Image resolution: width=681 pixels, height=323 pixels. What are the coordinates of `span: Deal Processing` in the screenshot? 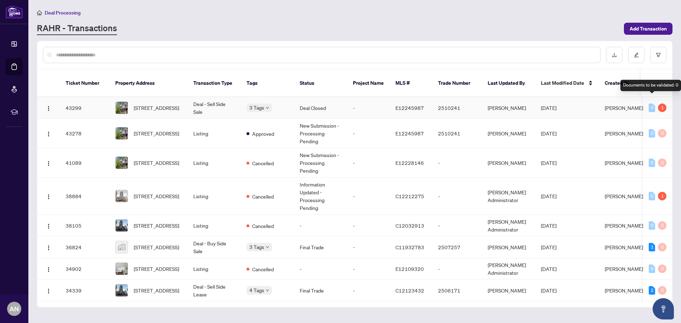 It's located at (62, 13).